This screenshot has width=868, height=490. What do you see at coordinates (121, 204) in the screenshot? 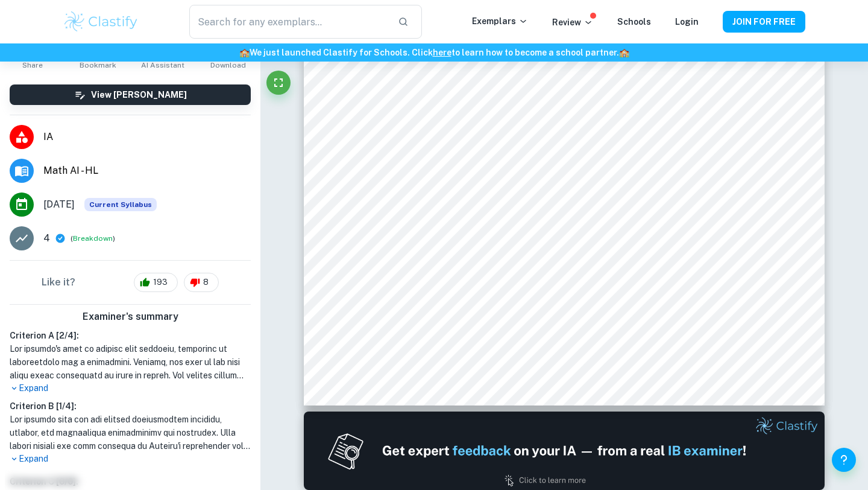
I see `div: This exemplar is based on the current syllabus. Feel free to refer to it for inspiration/ideas wh...` at bounding box center [121, 204].